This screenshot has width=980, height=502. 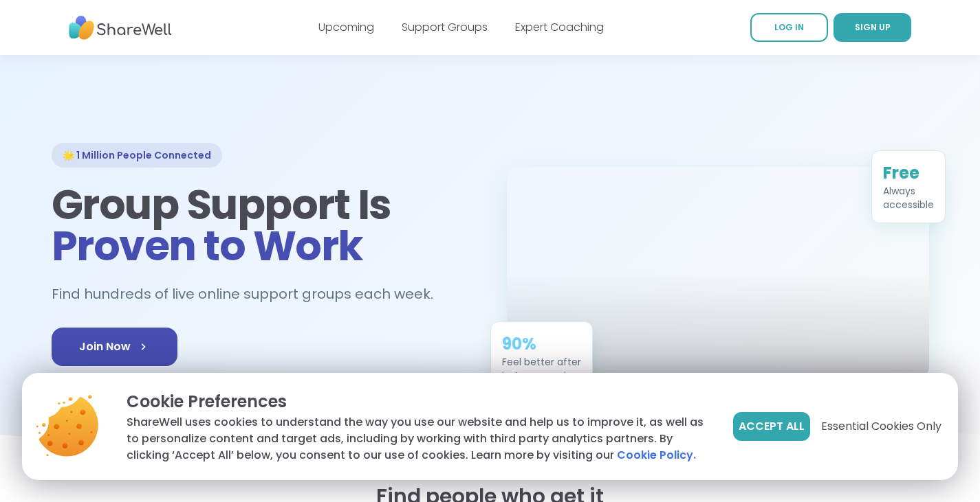 What do you see at coordinates (263, 225) in the screenshot?
I see `h1: Group Support Is` at bounding box center [263, 225].